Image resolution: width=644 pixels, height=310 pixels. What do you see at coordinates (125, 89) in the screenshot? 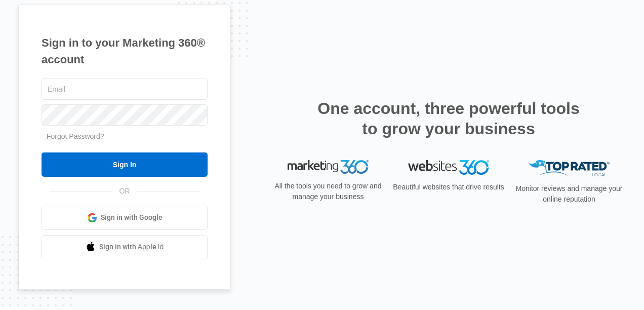
I see `input: Email` at bounding box center [125, 89].